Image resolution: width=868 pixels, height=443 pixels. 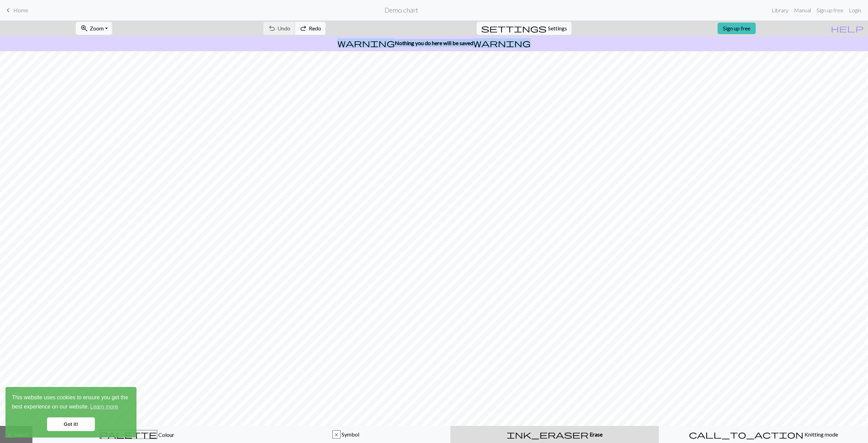 I want to click on a: Library, so click(x=780, y=10).